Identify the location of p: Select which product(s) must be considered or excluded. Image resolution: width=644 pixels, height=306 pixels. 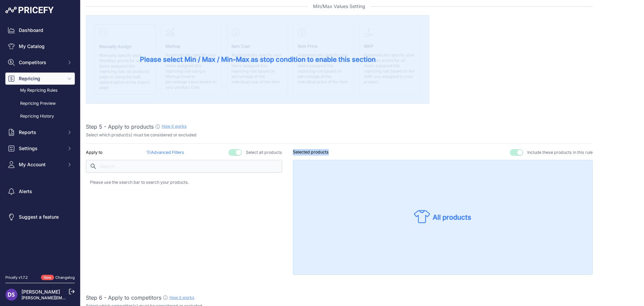
(141, 135).